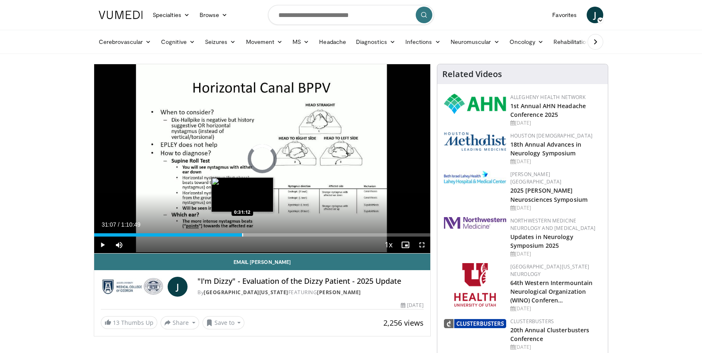 This screenshot has height=353, width=702. What do you see at coordinates (422, 245) in the screenshot?
I see `button: Fullscreen` at bounding box center [422, 245].